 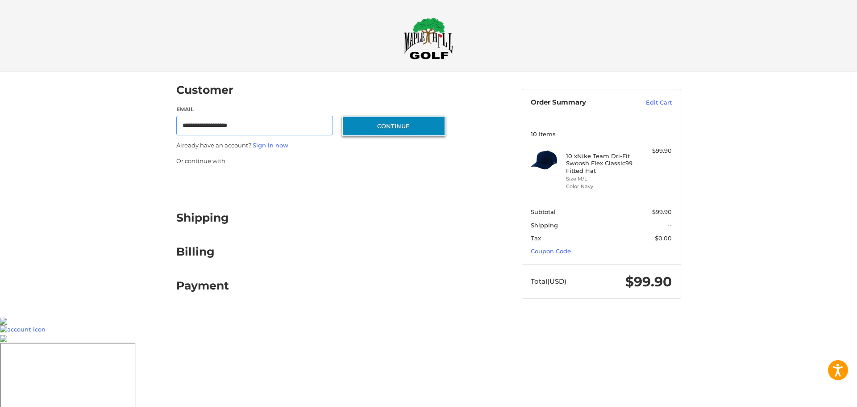 I want to click on h2: Payment, so click(x=203, y=285).